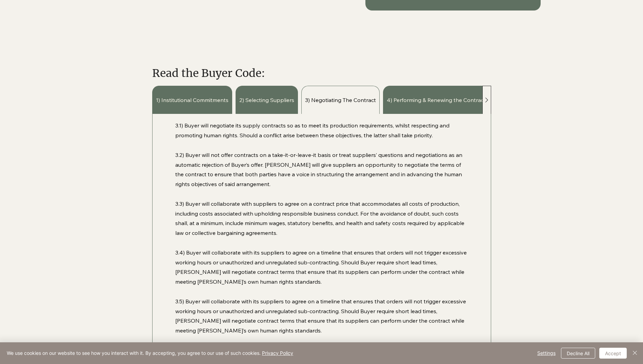 The height and width of the screenshot is (364, 643). I want to click on p: 3.2) Buyer will not offer contracts on a take-it-or-leave-it basis or treat suppliers’ questions ..., so click(321, 170).